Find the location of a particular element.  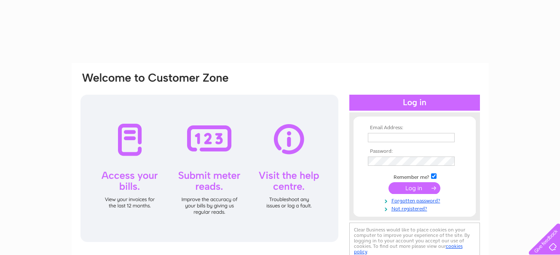

a: Forgotten password? is located at coordinates (416, 200).